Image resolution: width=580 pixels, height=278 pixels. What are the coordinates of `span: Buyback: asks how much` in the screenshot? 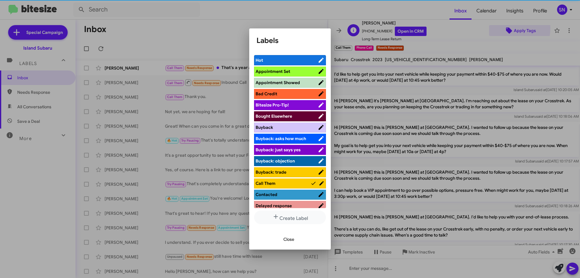 It's located at (281, 138).